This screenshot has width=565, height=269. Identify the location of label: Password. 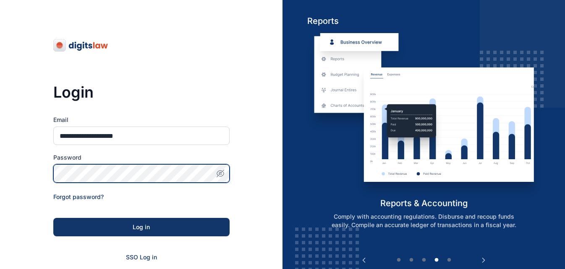
(141, 158).